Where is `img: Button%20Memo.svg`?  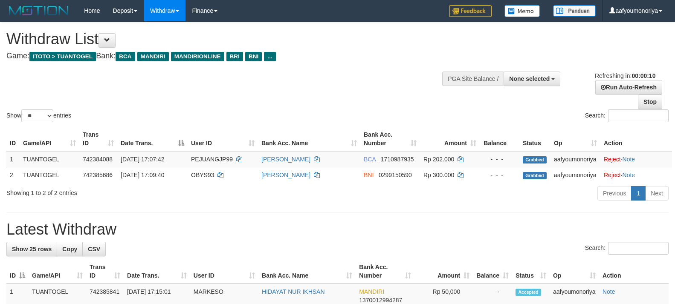 img: Button%20Memo.svg is located at coordinates (522, 11).